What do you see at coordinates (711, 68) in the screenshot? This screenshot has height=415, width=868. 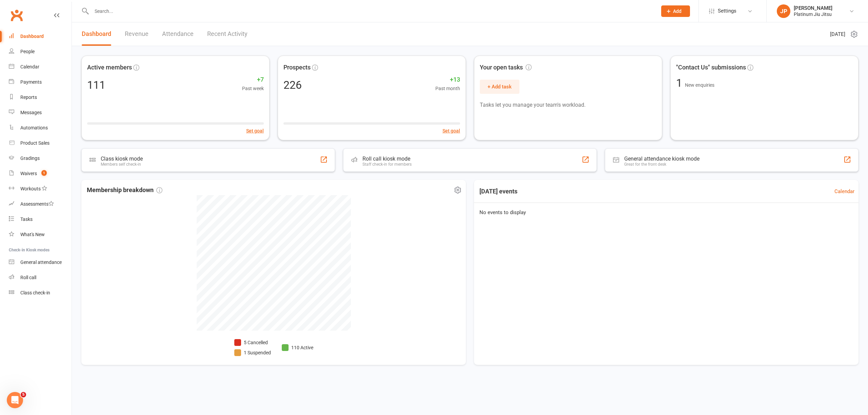 I see `span: "Contact Us" submissions` at bounding box center [711, 68].